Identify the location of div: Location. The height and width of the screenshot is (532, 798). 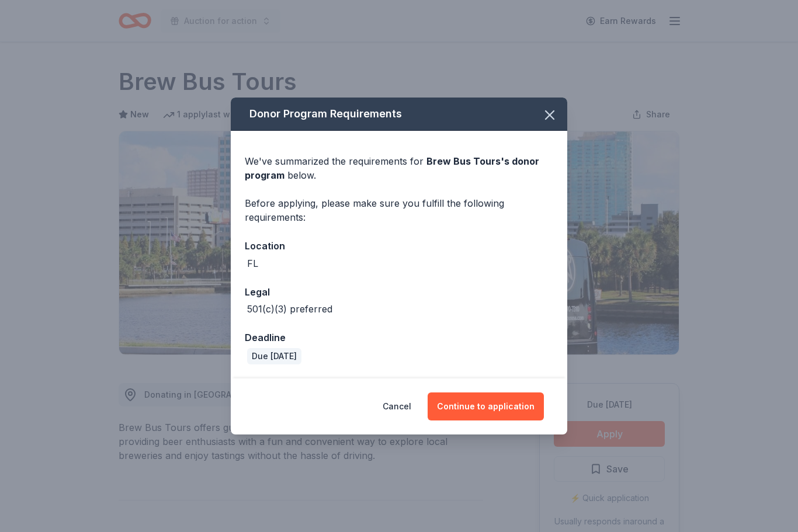
(399, 245).